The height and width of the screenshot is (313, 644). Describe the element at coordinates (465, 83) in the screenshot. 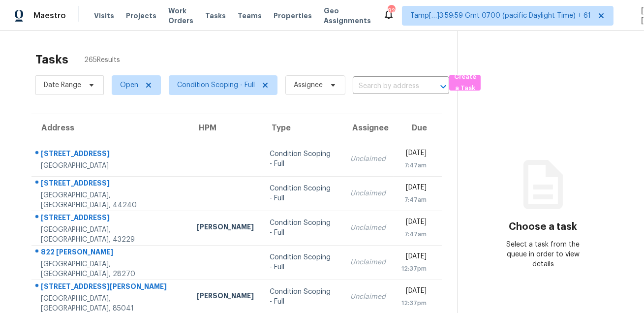

I see `span: Create a Task` at that location.